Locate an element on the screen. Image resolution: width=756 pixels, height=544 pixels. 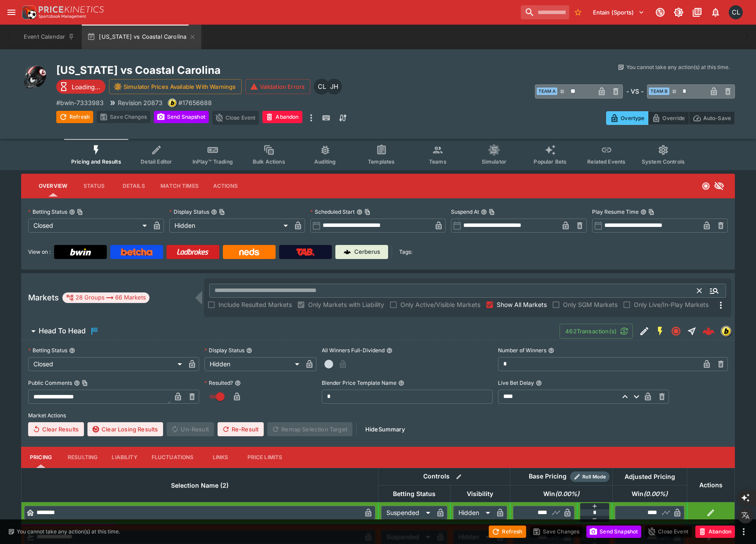
span: Only Active/Visible Markets is located at coordinates (441, 305).